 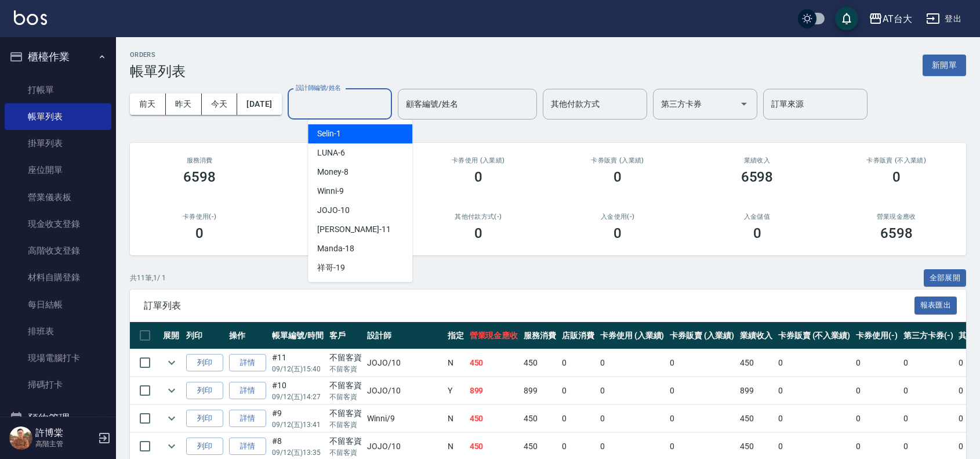 I want to click on p: 09/12 (五) 13:35, so click(x=297, y=452).